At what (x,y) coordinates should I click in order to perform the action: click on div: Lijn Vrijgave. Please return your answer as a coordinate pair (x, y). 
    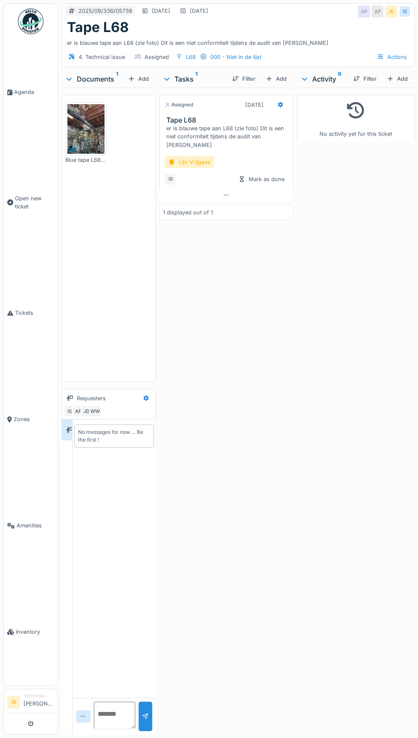
    Looking at the image, I should click on (190, 162).